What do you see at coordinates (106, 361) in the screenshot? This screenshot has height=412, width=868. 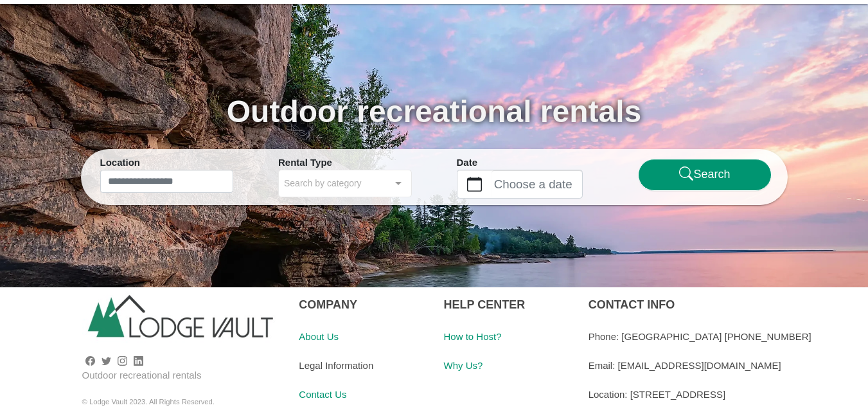 I see `a: twitter` at bounding box center [106, 361].